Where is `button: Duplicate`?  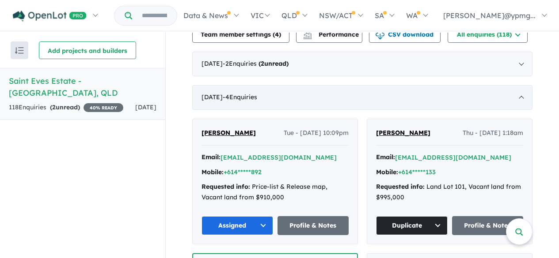 button: Duplicate is located at coordinates (412, 226).